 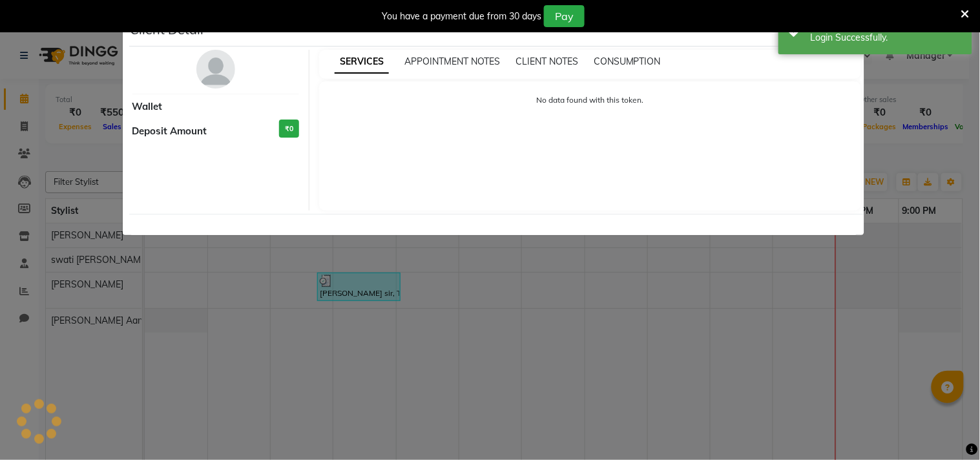 I want to click on div: You have a payment due from 30 days, so click(x=462, y=16).